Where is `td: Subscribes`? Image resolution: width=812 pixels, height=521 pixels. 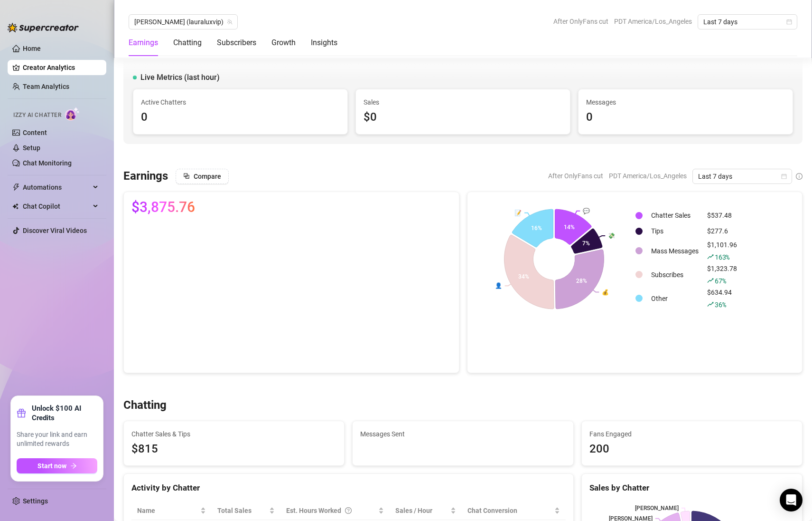
td: Subscribes is located at coordinates (675, 274).